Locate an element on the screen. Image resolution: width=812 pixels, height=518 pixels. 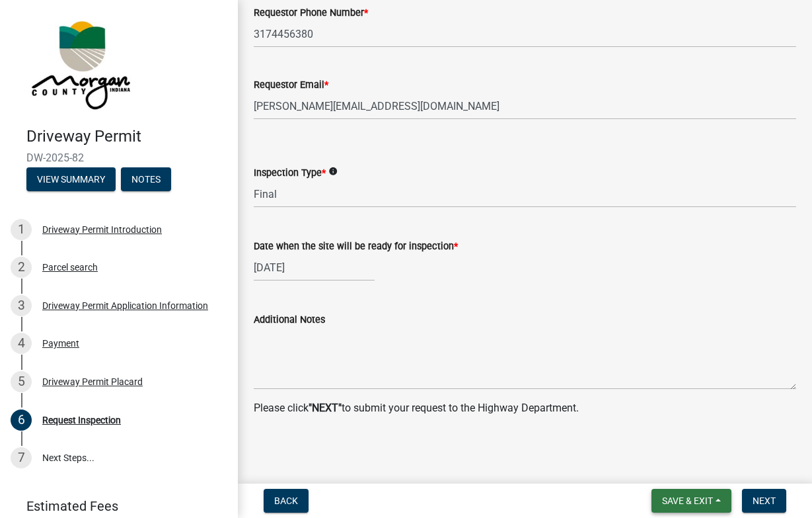
button: Save & Exit is located at coordinates (691, 501).